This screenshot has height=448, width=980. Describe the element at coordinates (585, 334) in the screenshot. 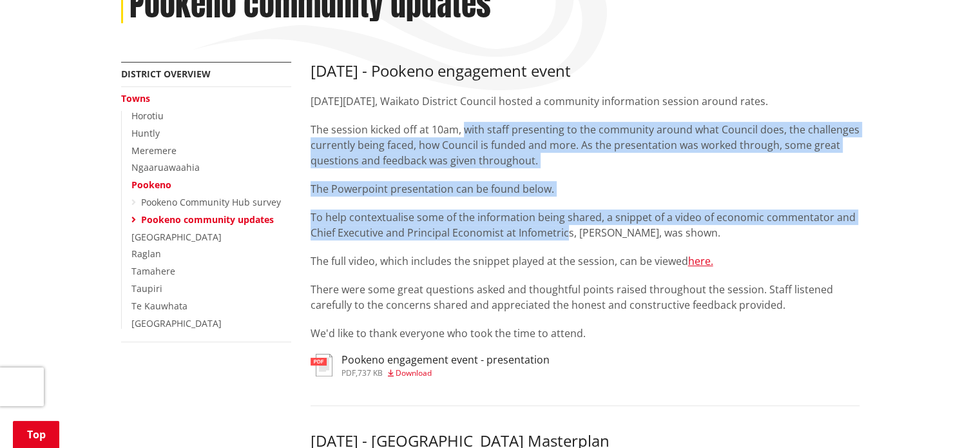

I see `p: We'd like to thank everyone who took the time to attend.` at that location.